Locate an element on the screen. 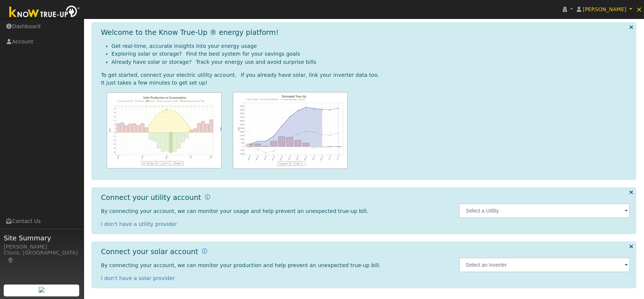 Image resolution: width=644 pixels, height=299 pixels. input: Select a Utility is located at coordinates (544, 211).